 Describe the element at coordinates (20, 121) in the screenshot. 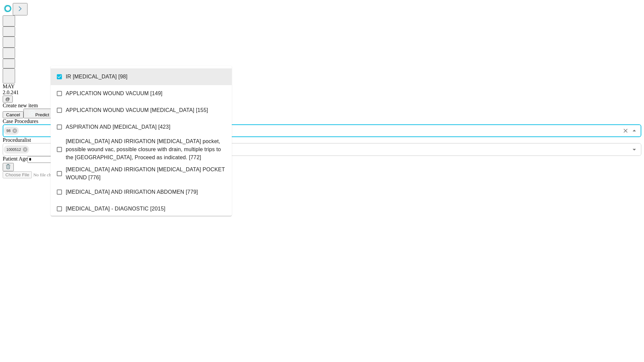

I see `span: Scheduled Procedure` at that location.